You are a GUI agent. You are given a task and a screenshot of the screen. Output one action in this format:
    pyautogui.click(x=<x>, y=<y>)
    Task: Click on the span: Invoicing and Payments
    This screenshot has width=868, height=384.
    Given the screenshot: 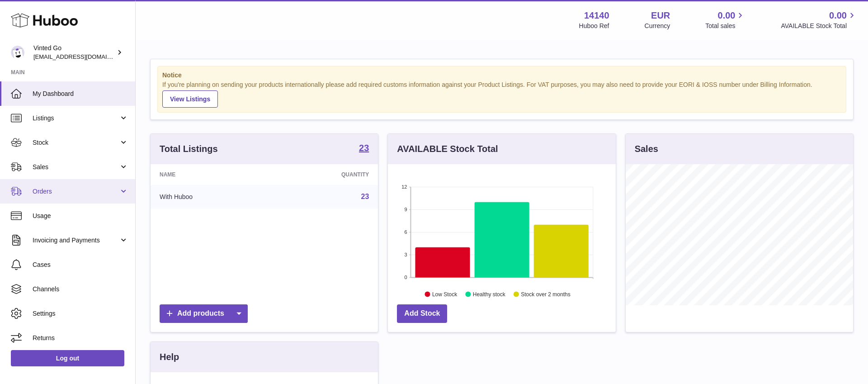 What is the action you would take?
    pyautogui.click(x=76, y=240)
    